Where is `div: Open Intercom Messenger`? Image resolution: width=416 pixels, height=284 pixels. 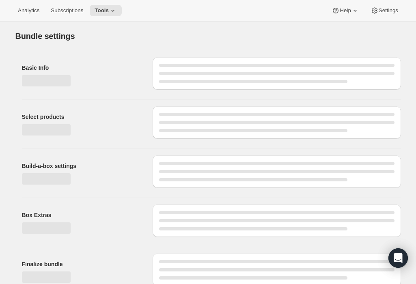 div: Open Intercom Messenger is located at coordinates (398, 258).